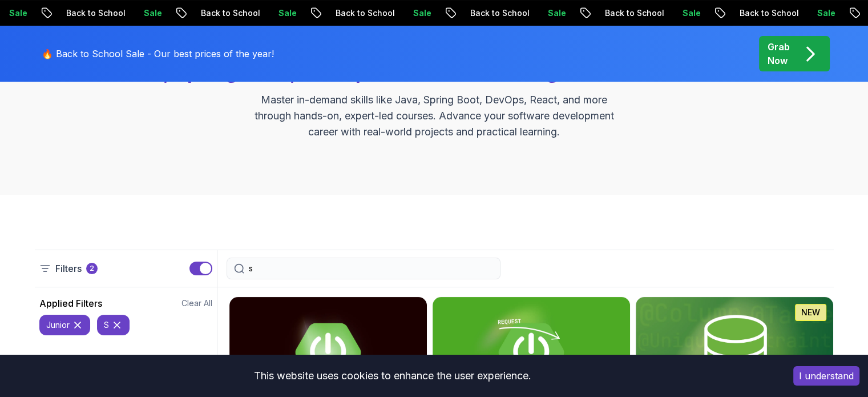 This screenshot has height=397, width=868. I want to click on button: Accept cookies, so click(826, 375).